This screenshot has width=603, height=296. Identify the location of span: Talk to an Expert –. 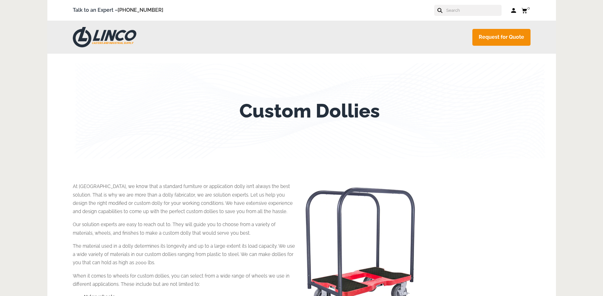
(118, 10).